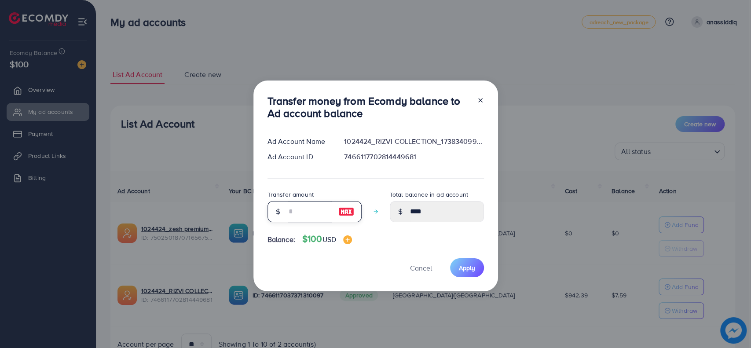 This screenshot has width=751, height=348. Describe the element at coordinates (414, 157) in the screenshot. I see `div: 7466117702814449681` at that location.